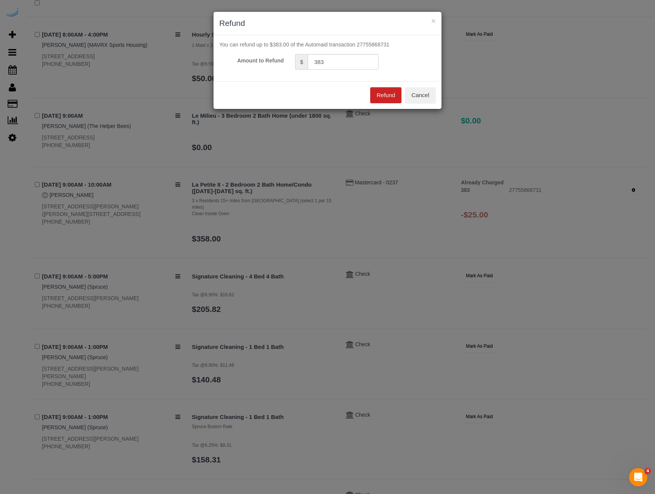 The image size is (655, 494). I want to click on sui-modal: Refund, so click(327, 60).